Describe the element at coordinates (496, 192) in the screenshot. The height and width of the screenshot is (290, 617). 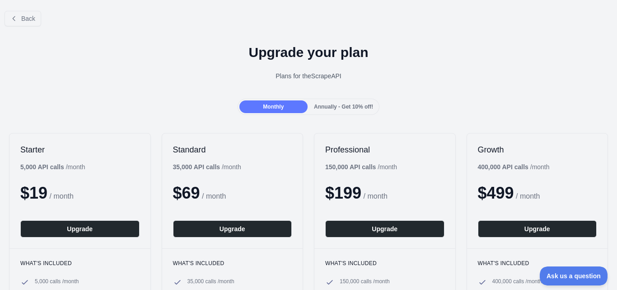
I see `span: $ 499` at that location.